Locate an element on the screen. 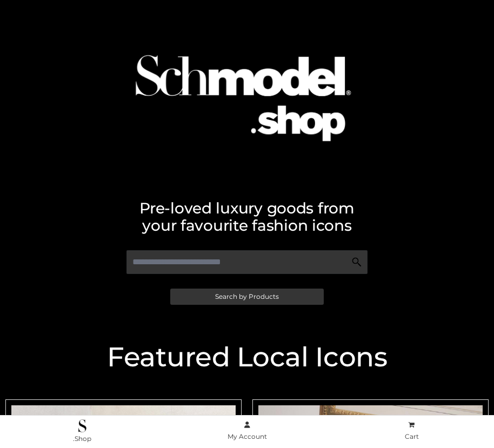 The width and height of the screenshot is (494, 448). a: Cart is located at coordinates (412, 431).